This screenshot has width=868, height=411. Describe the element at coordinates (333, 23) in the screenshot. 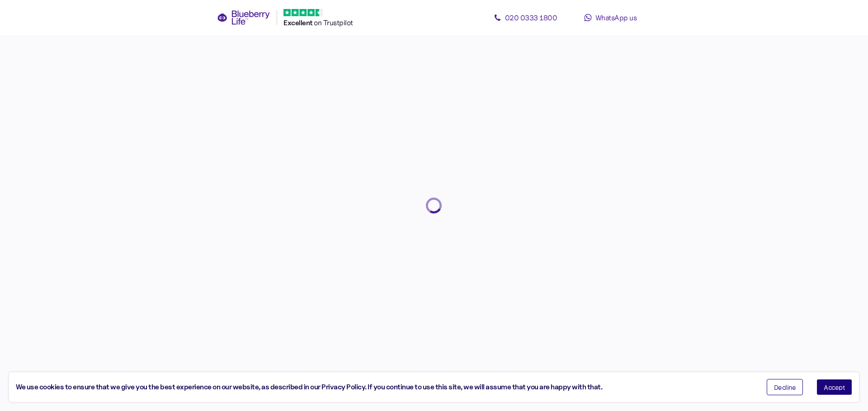

I see `span: on Trustpilot` at that location.